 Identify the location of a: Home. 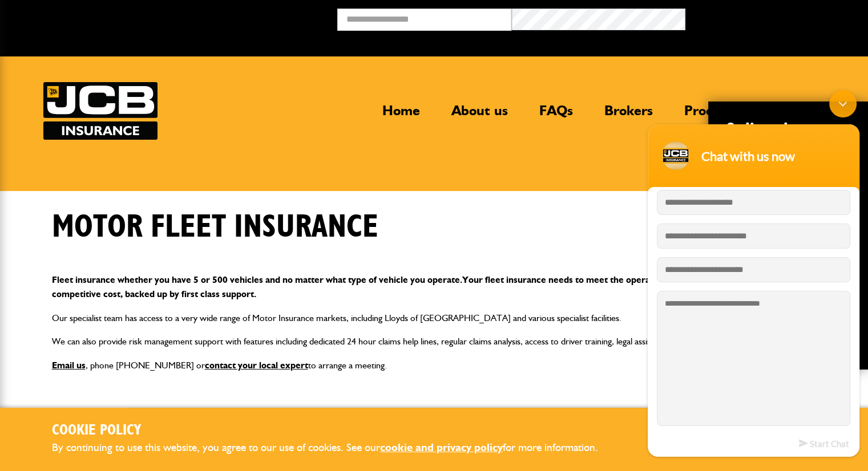
(401, 115).